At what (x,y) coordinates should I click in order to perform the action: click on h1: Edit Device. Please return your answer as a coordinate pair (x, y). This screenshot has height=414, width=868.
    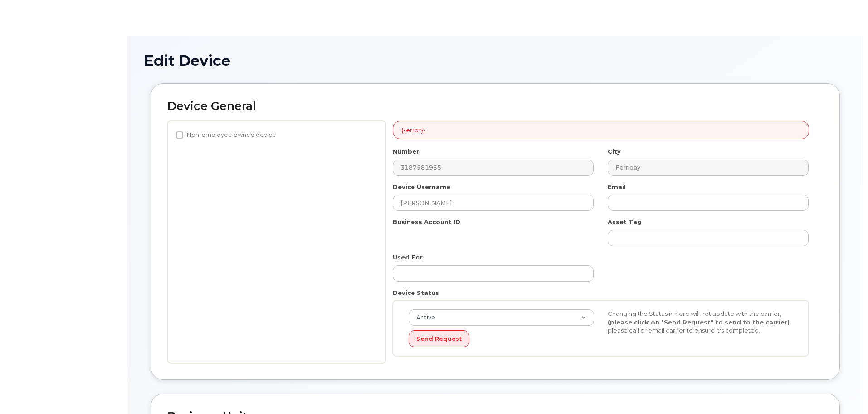
    Looking at the image, I should click on (495, 61).